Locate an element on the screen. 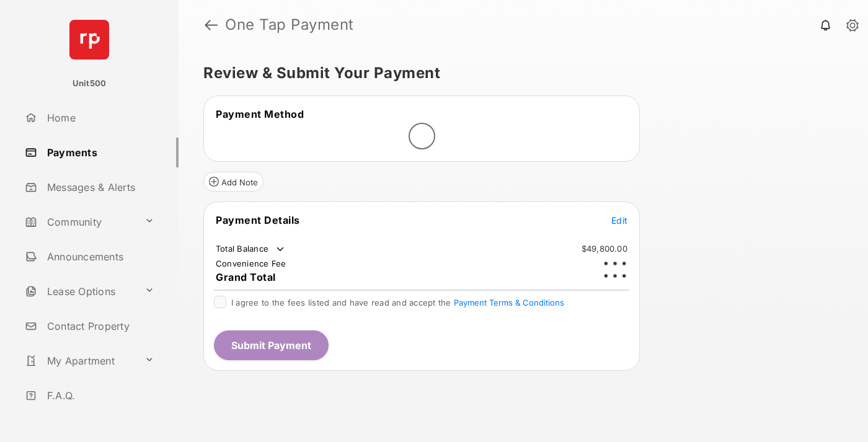 The height and width of the screenshot is (442, 868). a: Messages & Alerts is located at coordinates (99, 187).